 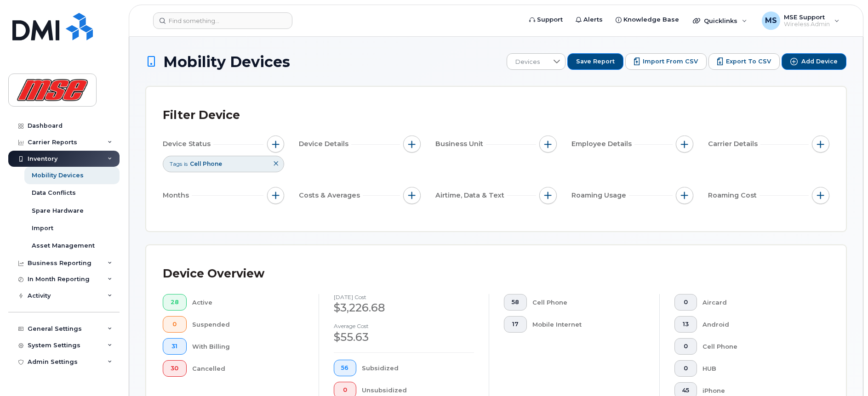 What do you see at coordinates (599, 195) in the screenshot?
I see `span: Roaming Usage` at bounding box center [599, 195].